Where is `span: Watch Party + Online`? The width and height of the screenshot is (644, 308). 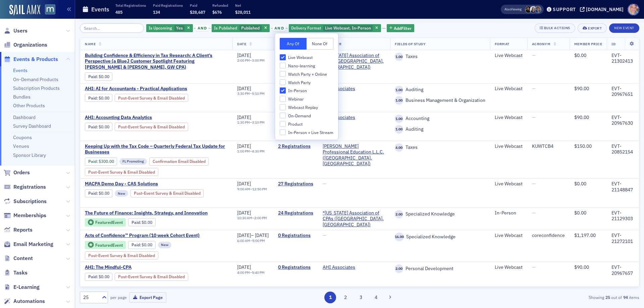
span: Watch Party + Online is located at coordinates (308, 74).